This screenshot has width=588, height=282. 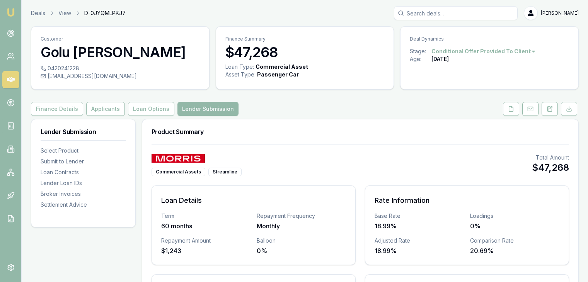 What do you see at coordinates (361, 132) in the screenshot?
I see `h3: Product Summary` at bounding box center [361, 132].